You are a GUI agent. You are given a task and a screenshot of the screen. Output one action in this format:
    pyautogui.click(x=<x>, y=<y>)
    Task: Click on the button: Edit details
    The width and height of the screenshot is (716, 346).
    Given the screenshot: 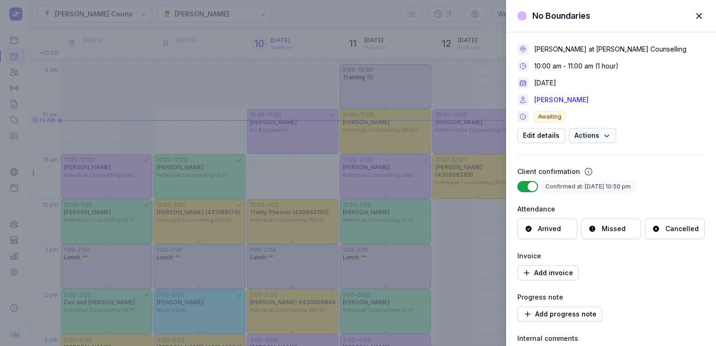 What is the action you would take?
    pyautogui.click(x=541, y=135)
    